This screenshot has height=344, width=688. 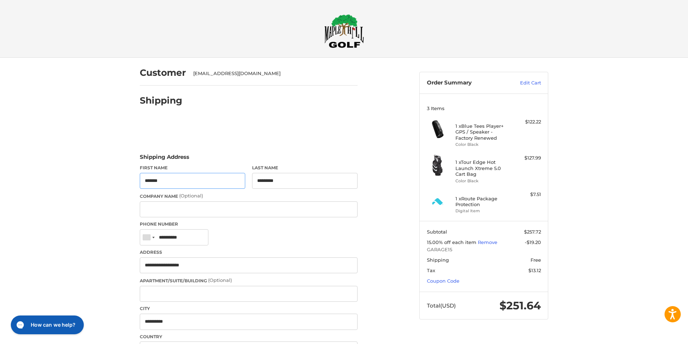 I want to click on a: Edit Cart, so click(x=522, y=83).